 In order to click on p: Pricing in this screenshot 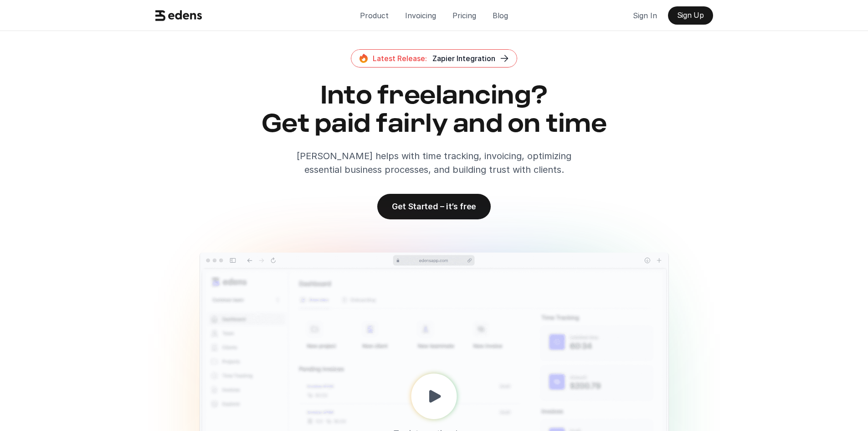, I will do `click(464, 15)`.